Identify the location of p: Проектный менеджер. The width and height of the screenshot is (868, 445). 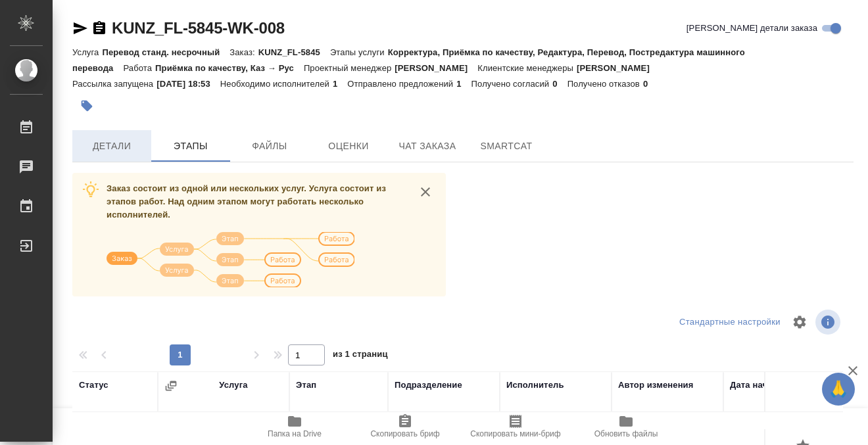
(349, 67).